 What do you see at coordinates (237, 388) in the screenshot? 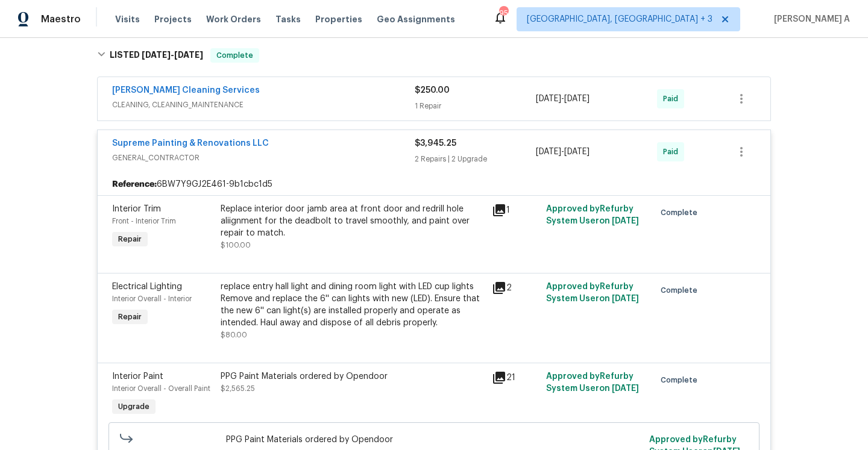
I see `span: $2,565.25` at bounding box center [237, 388].